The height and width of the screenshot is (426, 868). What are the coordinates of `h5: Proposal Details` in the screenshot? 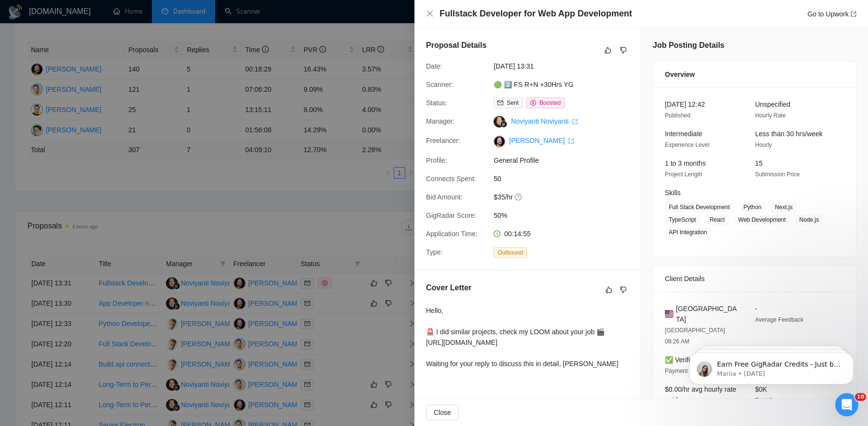 It's located at (456, 46).